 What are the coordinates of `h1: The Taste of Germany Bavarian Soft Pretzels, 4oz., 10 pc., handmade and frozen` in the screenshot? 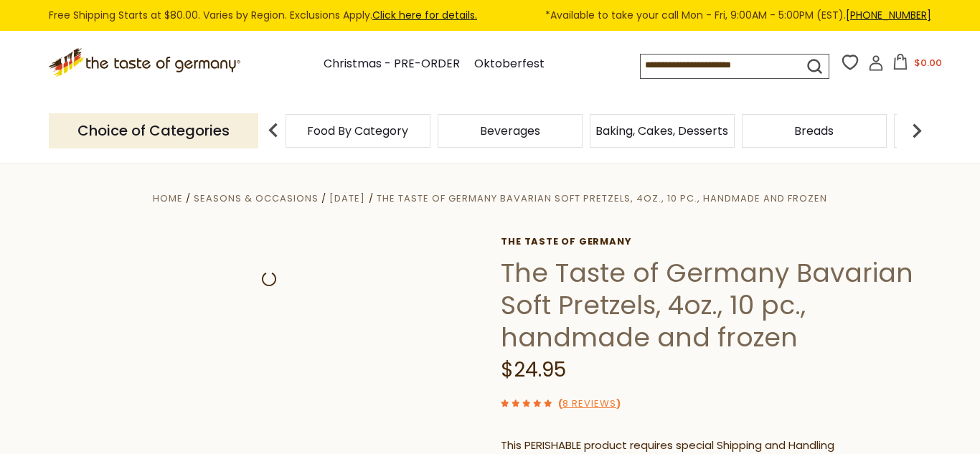 It's located at (710, 305).